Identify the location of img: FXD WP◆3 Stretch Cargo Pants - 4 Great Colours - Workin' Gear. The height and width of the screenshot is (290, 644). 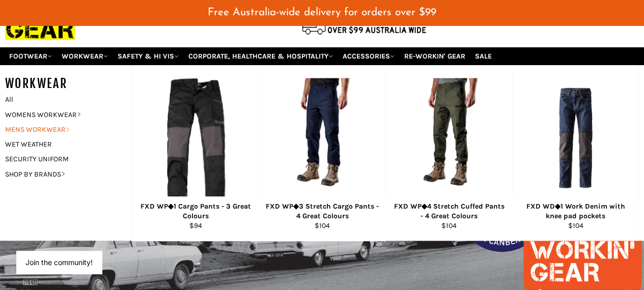
(322, 137).